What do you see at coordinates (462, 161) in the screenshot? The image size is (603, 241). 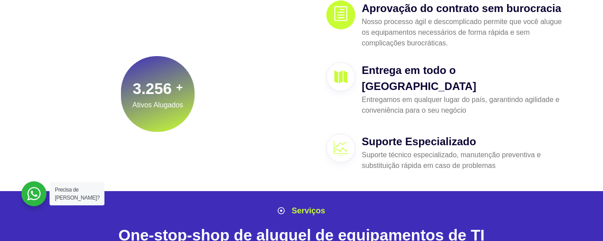 I see `p: Suporte técnico especializado, manutenção preventiva e substituição rápida em caso de problemas` at bounding box center [462, 161].